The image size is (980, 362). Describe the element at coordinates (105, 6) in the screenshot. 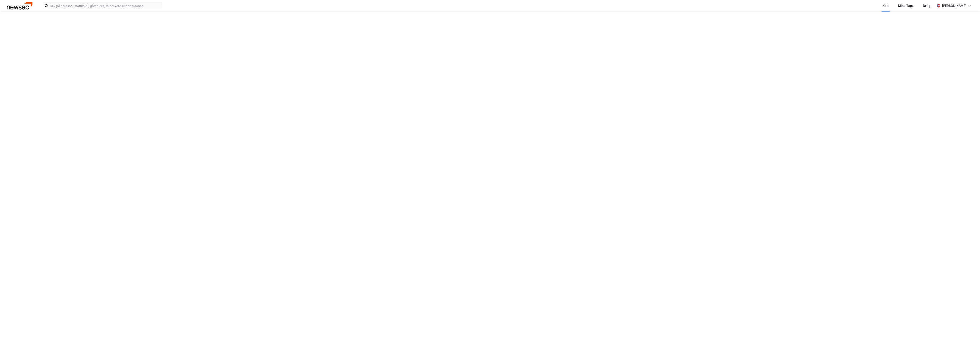

I see `input: Søk på adresse, matrikkel, gårdeiere, leietakere eller personer` at that location.